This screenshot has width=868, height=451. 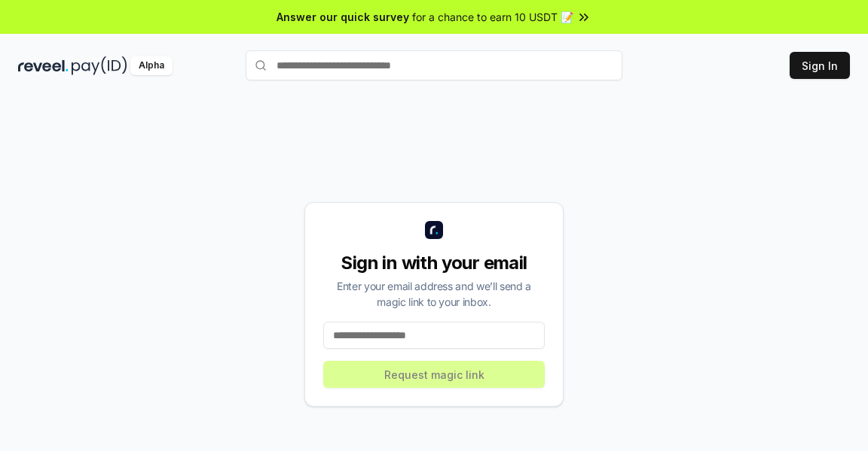 What do you see at coordinates (492, 17) in the screenshot?
I see `span: for a chance to earn 10 USDT 📝` at bounding box center [492, 17].